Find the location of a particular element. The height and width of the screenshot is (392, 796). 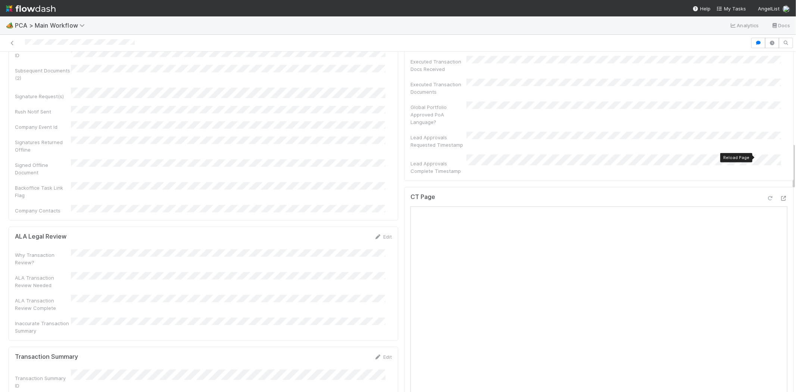

div: Rush Notif Sent is located at coordinates (43, 112).